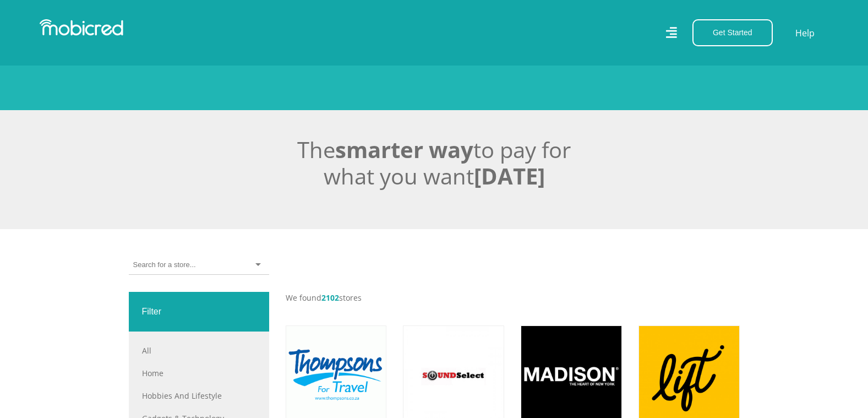  I want to click on p: We found stores, so click(512, 297).